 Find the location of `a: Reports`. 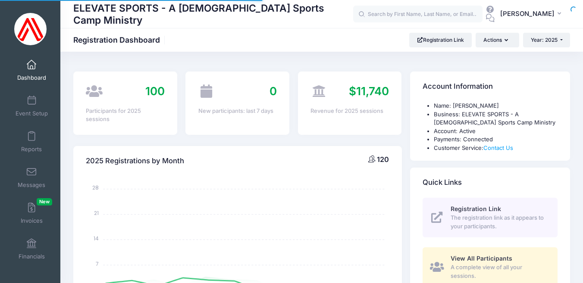

a: Reports is located at coordinates (31, 142).